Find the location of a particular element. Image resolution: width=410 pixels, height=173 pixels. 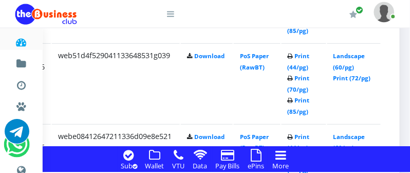

span: Renew/Upgrade Subscription is located at coordinates (360, 10).